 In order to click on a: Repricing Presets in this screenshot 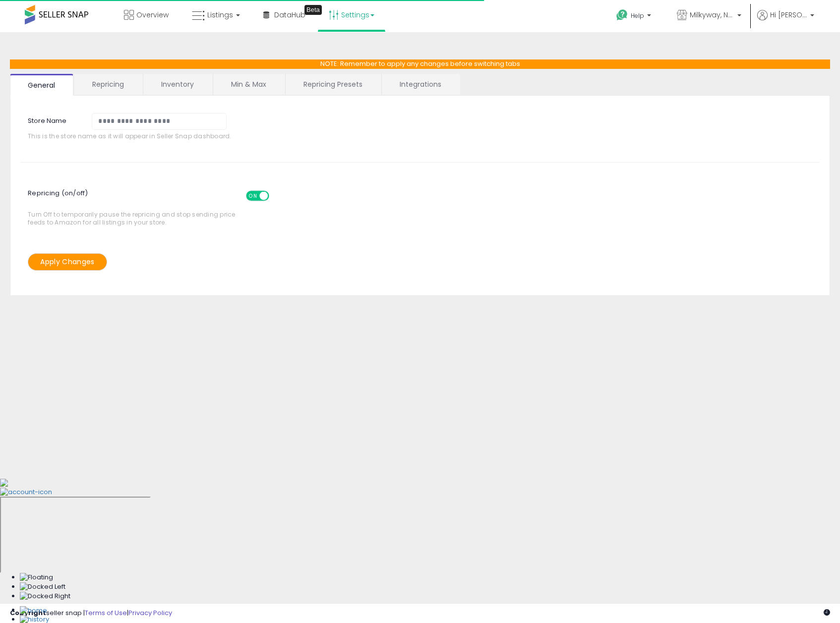, I will do `click(333, 85)`.